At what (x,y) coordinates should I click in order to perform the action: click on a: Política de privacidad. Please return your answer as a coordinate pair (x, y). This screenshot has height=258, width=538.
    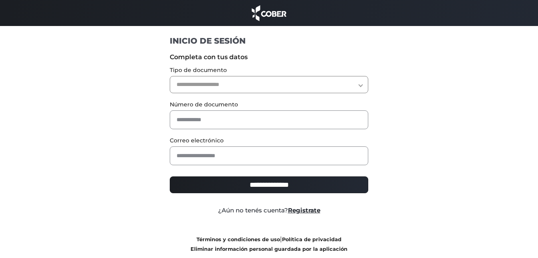
    Looking at the image, I should click on (311, 239).